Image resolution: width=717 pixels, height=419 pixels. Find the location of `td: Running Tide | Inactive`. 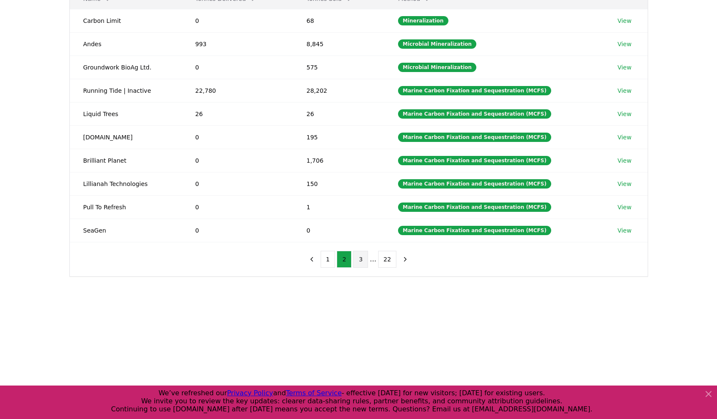

td: Running Tide | Inactive is located at coordinates (126, 90).